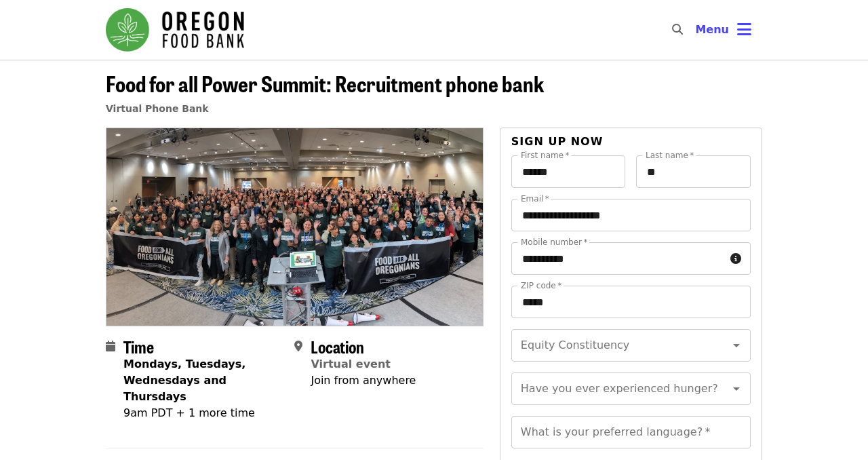  I want to click on span: Virtual event, so click(351, 364).